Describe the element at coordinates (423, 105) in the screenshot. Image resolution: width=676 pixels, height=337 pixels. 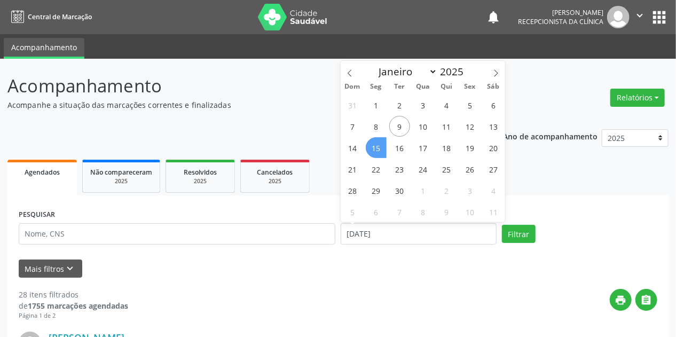
I see `span: Setembro 3, 2025` at that location.